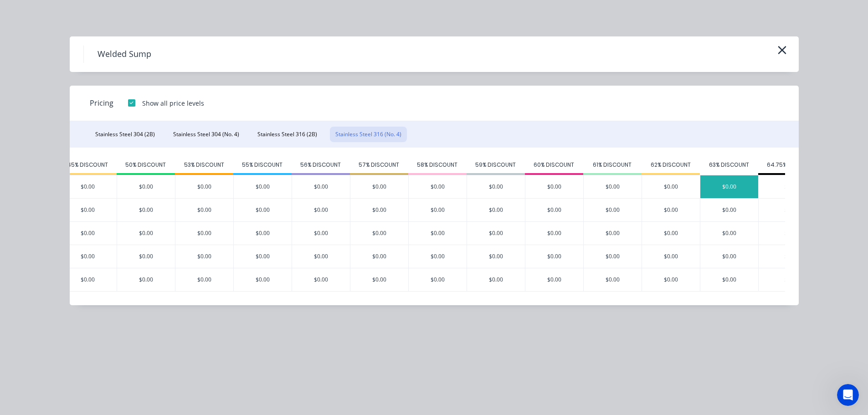 The height and width of the screenshot is (415, 868). Describe the element at coordinates (173, 103) in the screenshot. I see `div: Show all price levels` at that location.